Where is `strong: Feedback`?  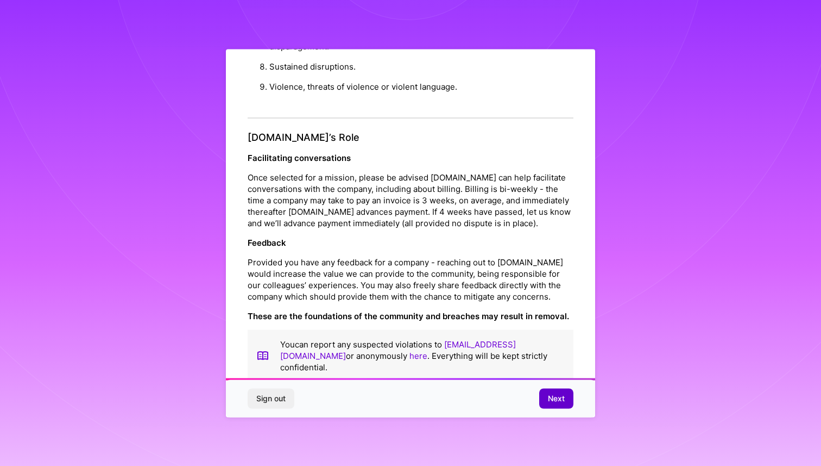 strong: Feedback is located at coordinates (267, 242).